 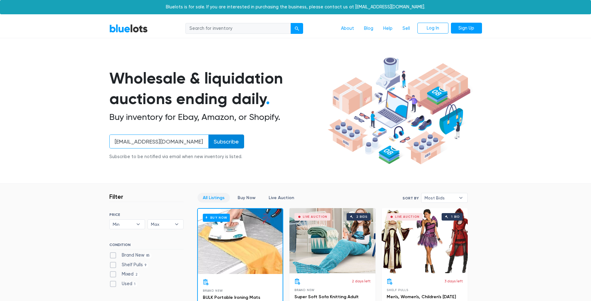 I want to click on p: 3 days left, so click(x=453, y=281).